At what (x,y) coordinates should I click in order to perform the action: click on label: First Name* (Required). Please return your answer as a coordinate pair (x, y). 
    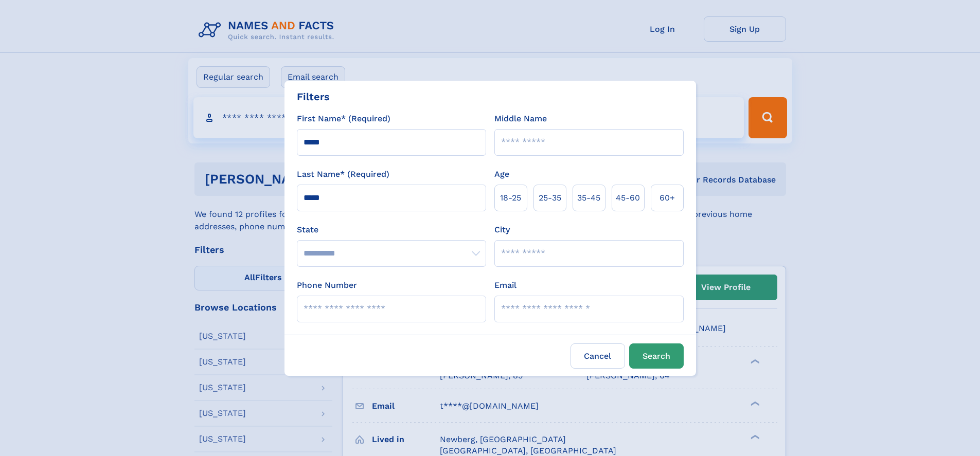
    Looking at the image, I should click on (344, 119).